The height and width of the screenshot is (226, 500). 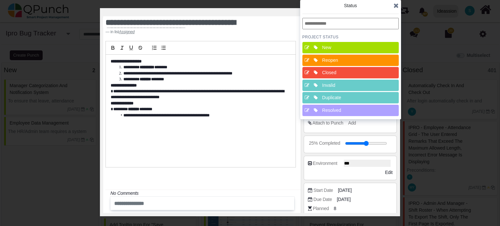 What do you see at coordinates (352, 85) in the screenshot?
I see `div: Invalid` at bounding box center [352, 85].